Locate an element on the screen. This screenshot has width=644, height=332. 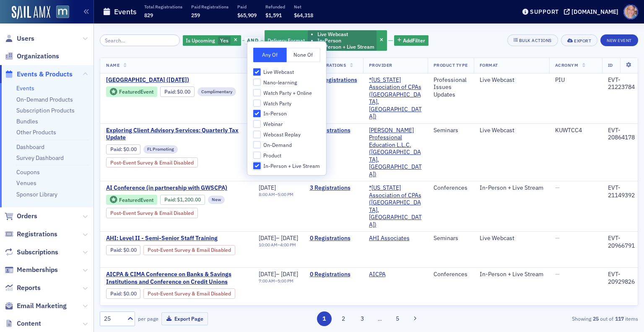
span: $1,200.00 is located at coordinates (188, 199).